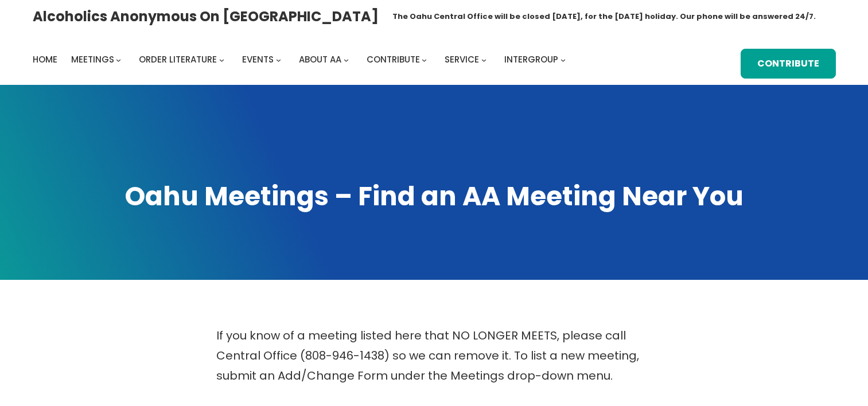 The height and width of the screenshot is (406, 868). I want to click on span: Events, so click(258, 59).